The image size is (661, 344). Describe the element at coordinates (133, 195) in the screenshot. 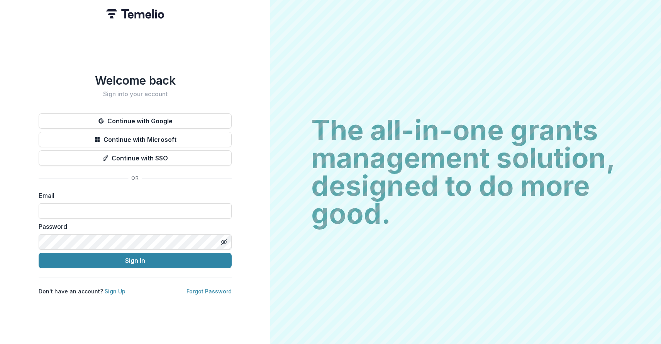

I see `label: Email` at that location.